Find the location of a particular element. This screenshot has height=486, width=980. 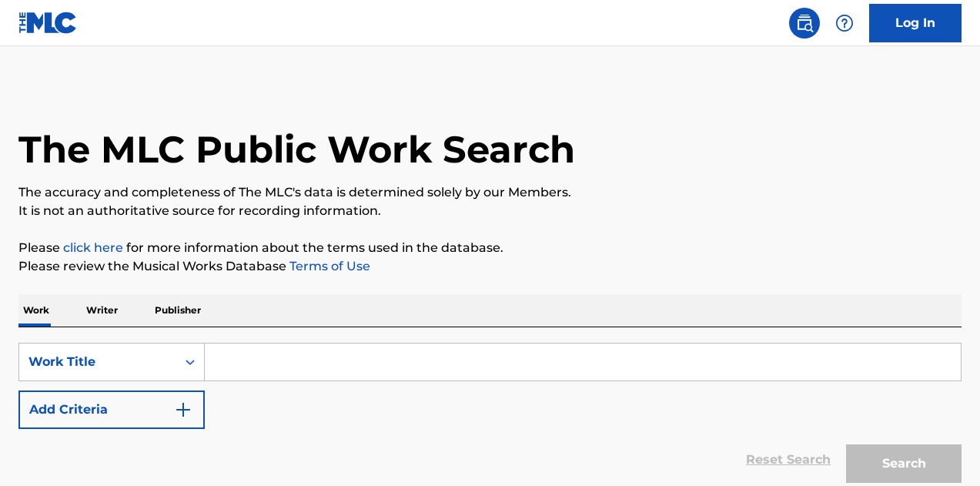

img: help is located at coordinates (845, 23).